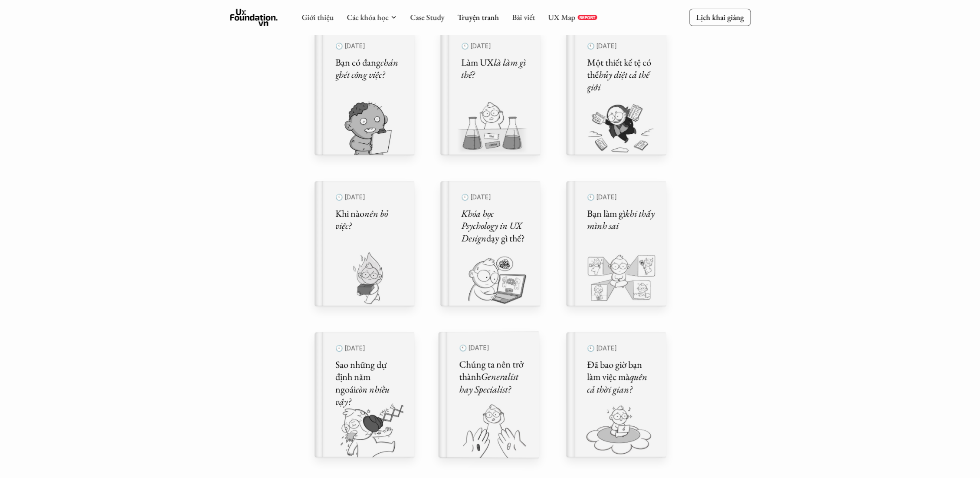 The width and height of the screenshot is (980, 478). I want to click on a: Các khóa học, so click(367, 17).